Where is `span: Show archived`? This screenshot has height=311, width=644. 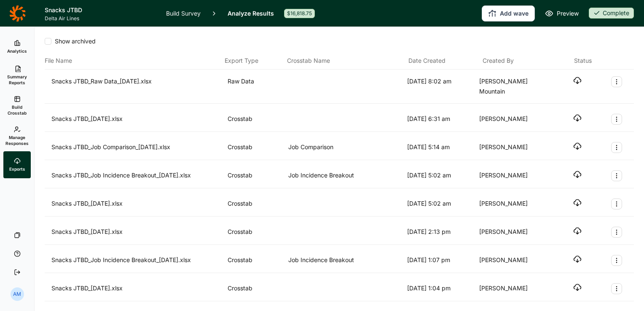
span: Show archived is located at coordinates (73, 42).